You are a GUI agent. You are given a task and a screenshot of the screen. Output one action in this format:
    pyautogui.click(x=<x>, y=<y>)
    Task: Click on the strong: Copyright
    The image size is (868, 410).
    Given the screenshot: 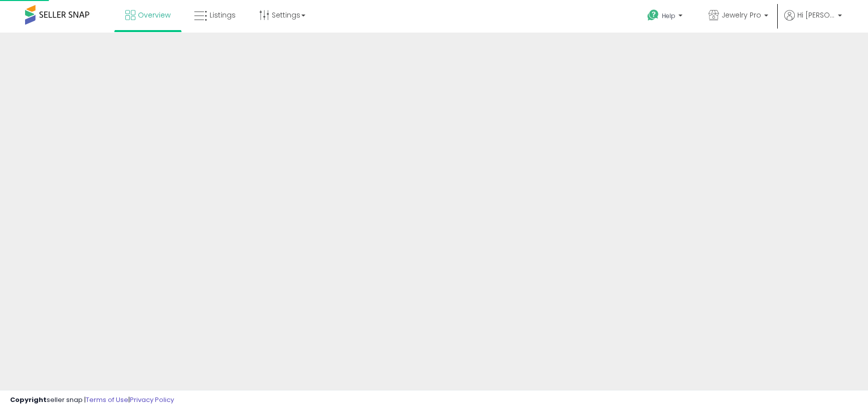 What is the action you would take?
    pyautogui.click(x=28, y=399)
    